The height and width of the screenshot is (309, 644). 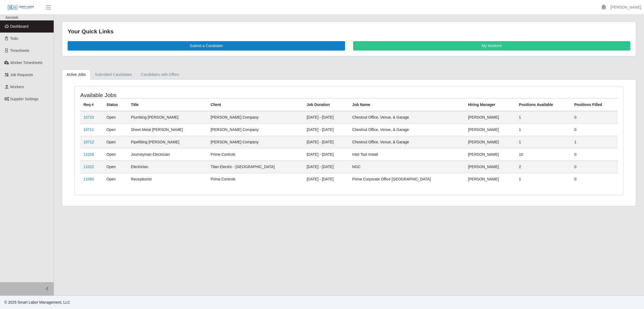 What do you see at coordinates (88, 166) in the screenshot?
I see `a: 11022` at bounding box center [88, 166].